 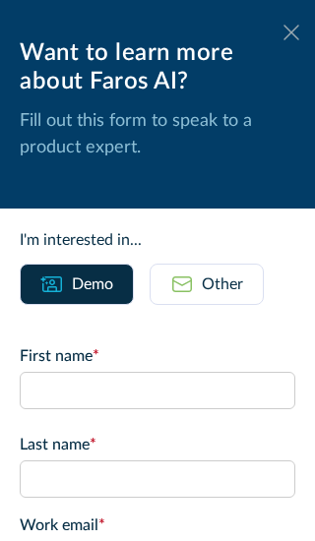 What do you see at coordinates (92, 284) in the screenshot?
I see `div: Demo` at bounding box center [92, 284].